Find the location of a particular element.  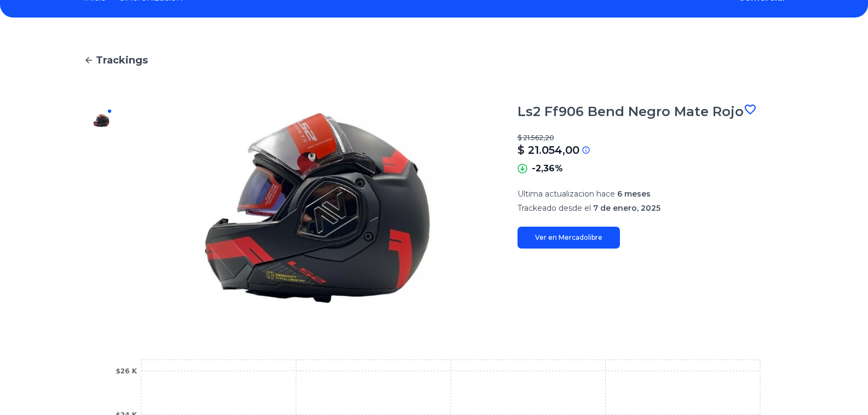

span: 7 de enero, 2025 is located at coordinates (627, 208).